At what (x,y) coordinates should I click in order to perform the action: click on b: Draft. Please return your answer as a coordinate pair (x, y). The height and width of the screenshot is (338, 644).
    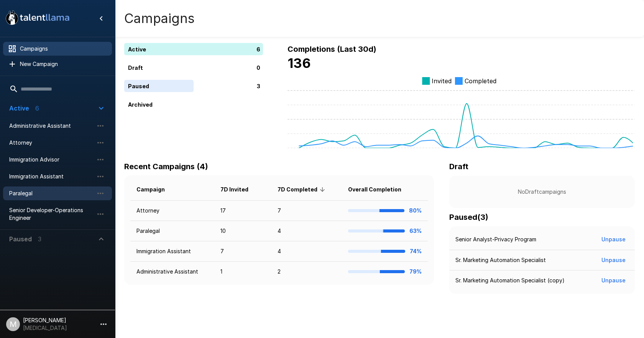
    Looking at the image, I should click on (459, 167).